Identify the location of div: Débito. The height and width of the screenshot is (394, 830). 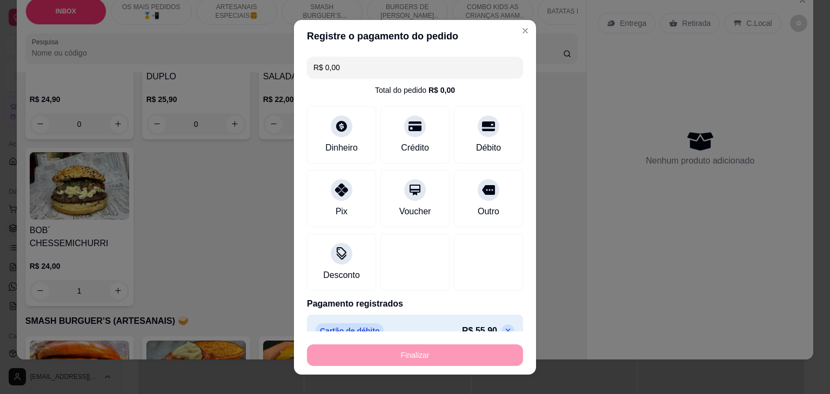
(488, 148).